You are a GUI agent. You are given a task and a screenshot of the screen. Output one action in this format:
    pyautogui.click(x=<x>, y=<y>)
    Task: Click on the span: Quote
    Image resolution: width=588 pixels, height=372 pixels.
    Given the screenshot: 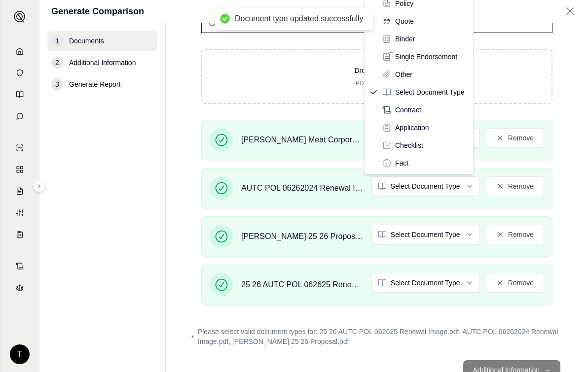 What is the action you would take?
    pyautogui.click(x=404, y=21)
    